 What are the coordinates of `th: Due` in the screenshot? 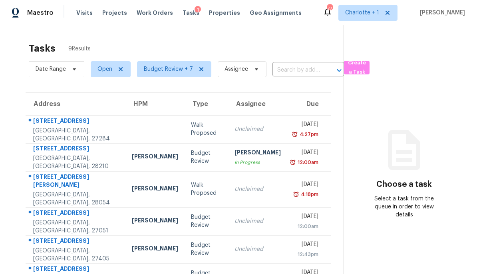 It's located at (309, 104).